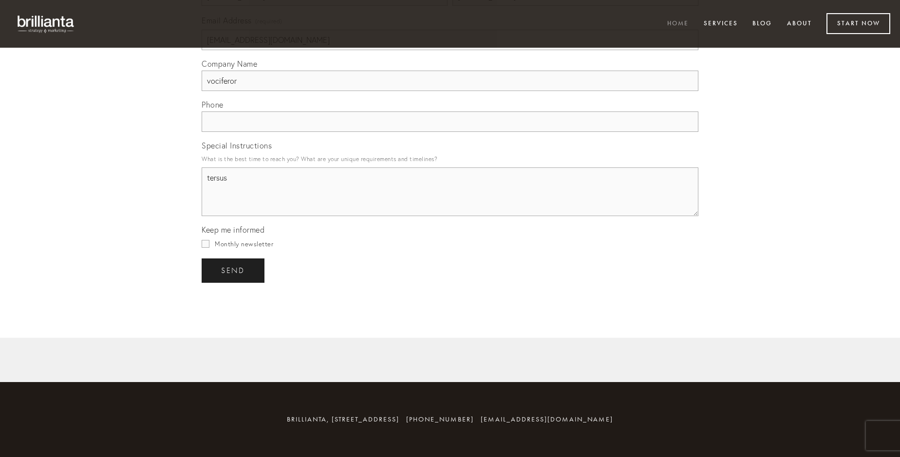  What do you see at coordinates (450, 192) in the screenshot?
I see `textarea: tersus` at bounding box center [450, 192].